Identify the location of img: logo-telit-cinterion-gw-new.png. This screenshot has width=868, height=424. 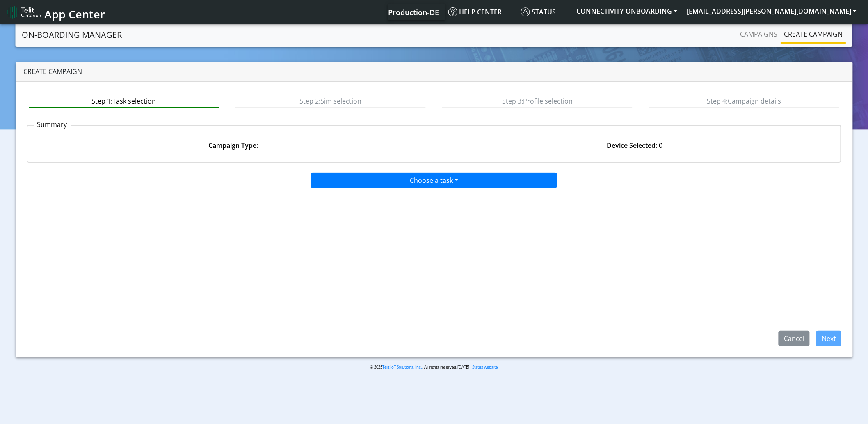
(24, 12).